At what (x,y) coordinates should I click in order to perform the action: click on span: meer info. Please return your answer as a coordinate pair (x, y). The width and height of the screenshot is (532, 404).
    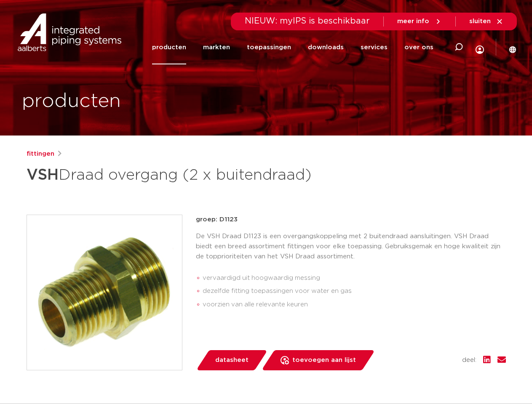
    Looking at the image, I should click on (413, 21).